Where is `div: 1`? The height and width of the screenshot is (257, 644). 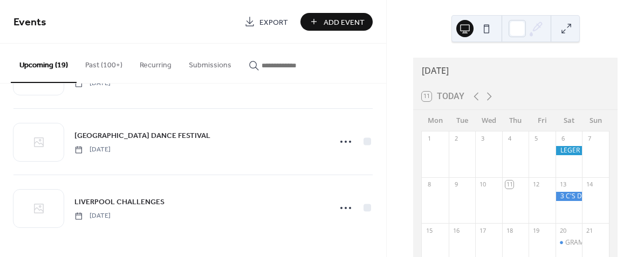 div: 1 is located at coordinates (429, 138).